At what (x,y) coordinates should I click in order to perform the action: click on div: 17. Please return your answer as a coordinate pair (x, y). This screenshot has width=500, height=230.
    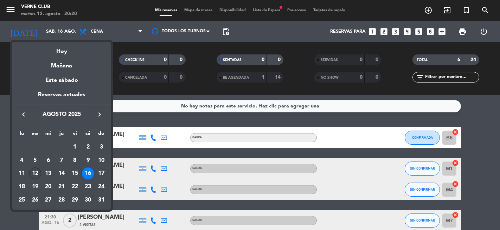
    Looking at the image, I should click on (101, 174).